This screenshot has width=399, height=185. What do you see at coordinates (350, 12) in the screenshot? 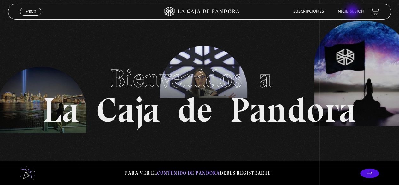
I see `a: Inicie sesión` at bounding box center [350, 12].